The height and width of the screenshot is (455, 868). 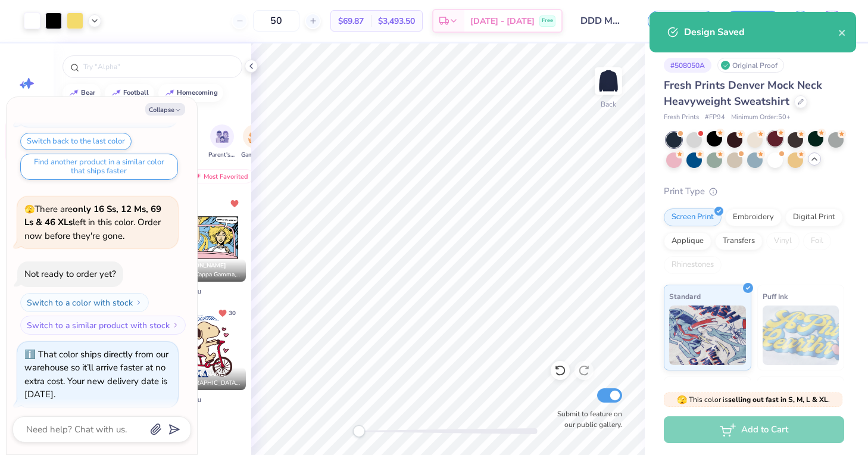 I want to click on div: Accessibility label, so click(x=359, y=431).